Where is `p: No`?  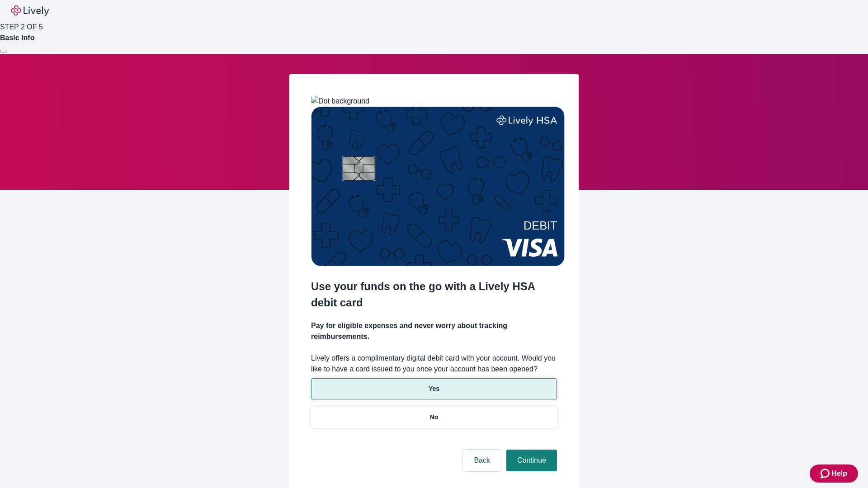
p: No is located at coordinates (434, 417).